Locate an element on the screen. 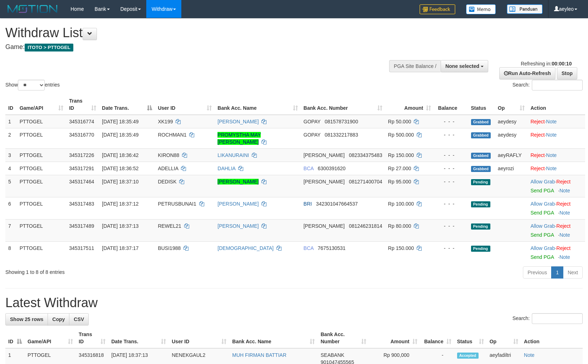 The width and height of the screenshot is (588, 364). span: Copy 6300391620 to clipboard is located at coordinates (331, 169).